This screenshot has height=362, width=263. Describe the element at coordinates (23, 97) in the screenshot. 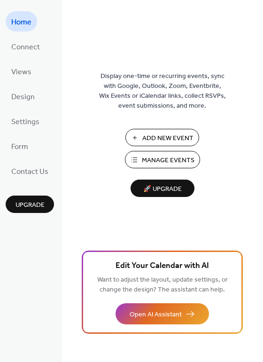

I see `span: Design` at that location.